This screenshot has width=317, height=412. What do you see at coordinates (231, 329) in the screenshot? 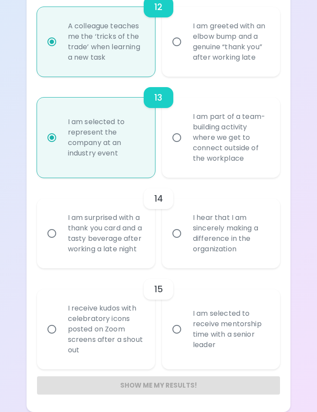
I see `div: I am selected to receive mentorship time with a senior leader` at bounding box center [231, 329].